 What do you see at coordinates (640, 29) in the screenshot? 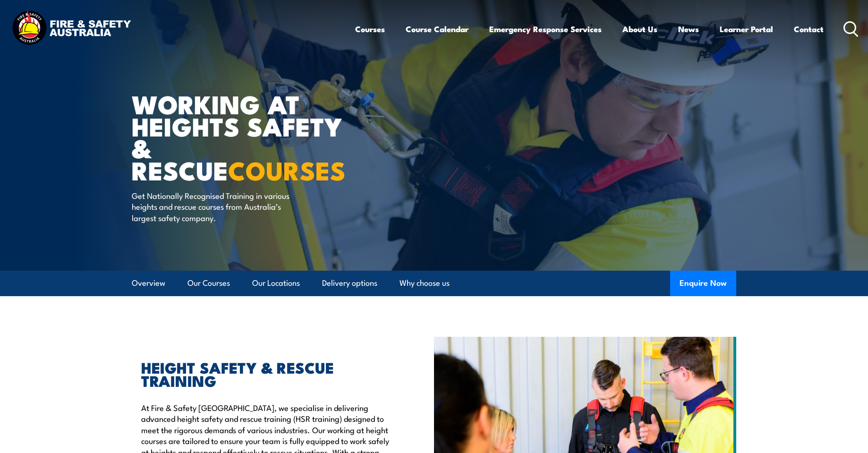
I see `a: About Us` at bounding box center [640, 29].